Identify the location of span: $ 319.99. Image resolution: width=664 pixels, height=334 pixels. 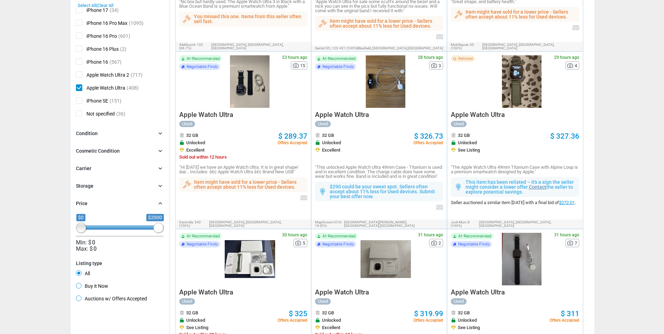
(429, 314).